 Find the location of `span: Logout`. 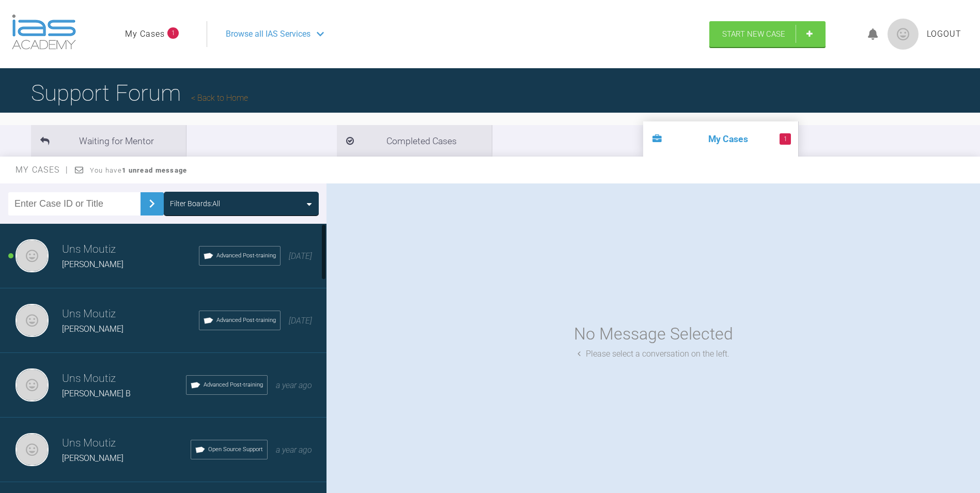

span: Logout is located at coordinates (944, 34).